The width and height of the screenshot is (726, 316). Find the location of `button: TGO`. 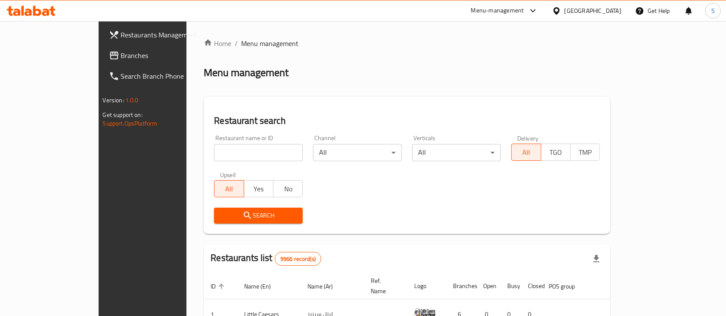

button: TGO is located at coordinates (555, 152).